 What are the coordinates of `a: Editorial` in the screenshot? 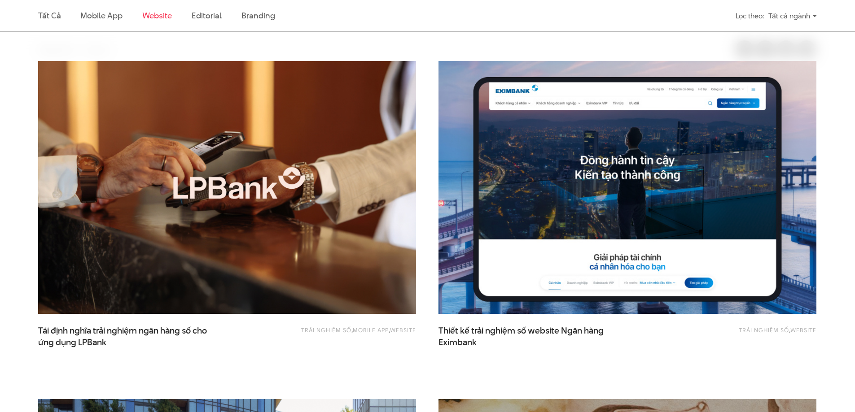 It's located at (206, 15).